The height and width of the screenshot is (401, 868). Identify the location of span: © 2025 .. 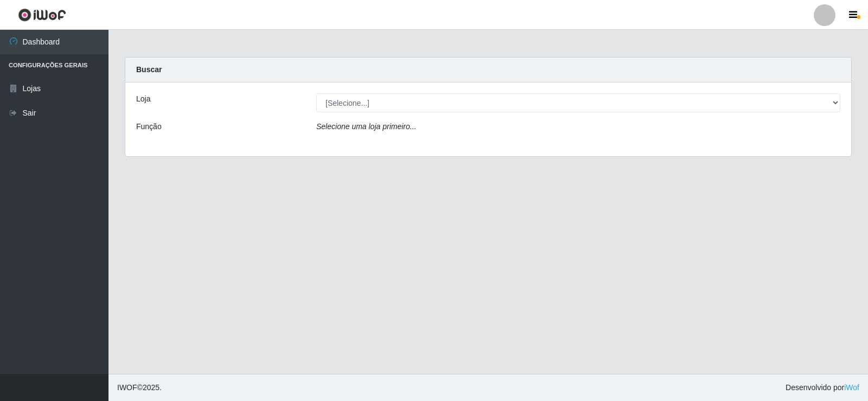
(140, 388).